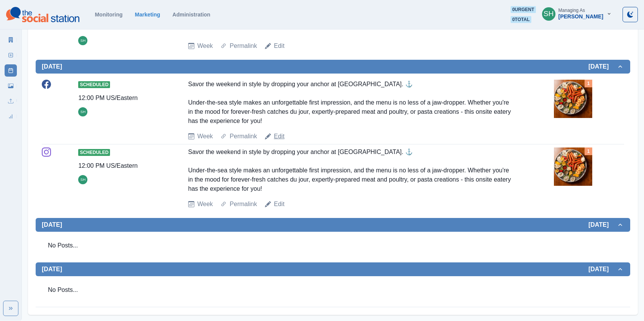 The width and height of the screenshot is (644, 321). What do you see at coordinates (191, 14) in the screenshot?
I see `a: Administration` at bounding box center [191, 14].